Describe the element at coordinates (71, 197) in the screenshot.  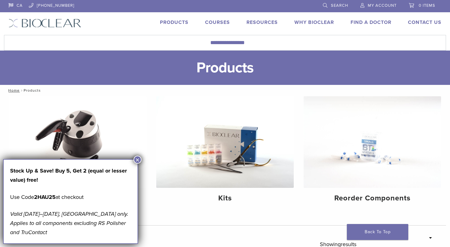
I see `p: Use Code at checkout` at that location.